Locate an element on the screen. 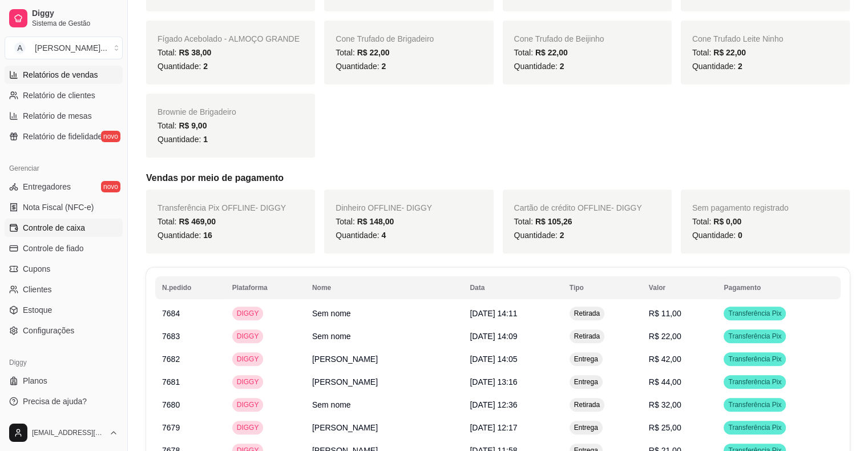  a: Entregadoresnovo is located at coordinates (63, 186).